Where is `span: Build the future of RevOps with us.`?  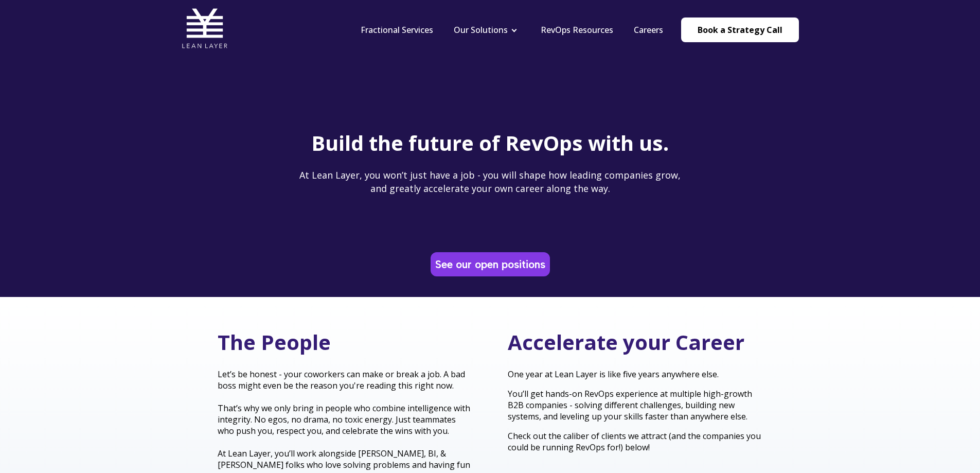
span: Build the future of RevOps with us. is located at coordinates (490, 142).